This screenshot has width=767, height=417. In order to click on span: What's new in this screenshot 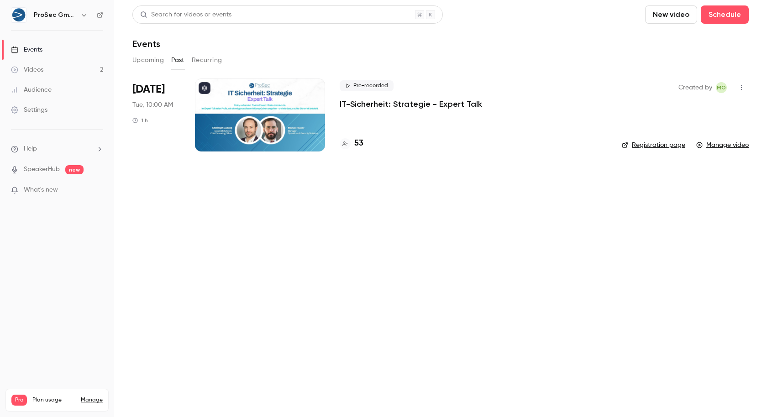, I will do `click(41, 190)`.